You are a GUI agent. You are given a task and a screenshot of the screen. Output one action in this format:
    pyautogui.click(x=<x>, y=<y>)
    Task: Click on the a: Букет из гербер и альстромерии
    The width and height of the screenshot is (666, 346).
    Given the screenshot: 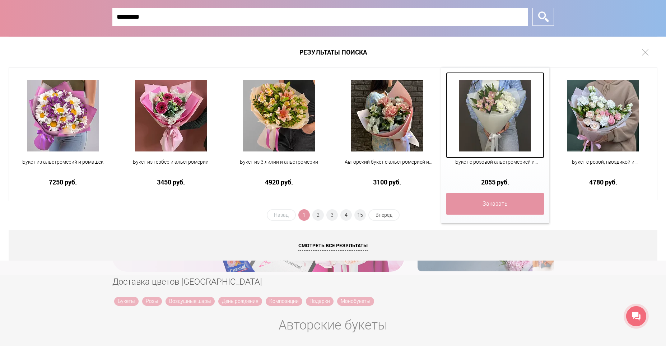 What is the action you would take?
    pyautogui.click(x=171, y=166)
    